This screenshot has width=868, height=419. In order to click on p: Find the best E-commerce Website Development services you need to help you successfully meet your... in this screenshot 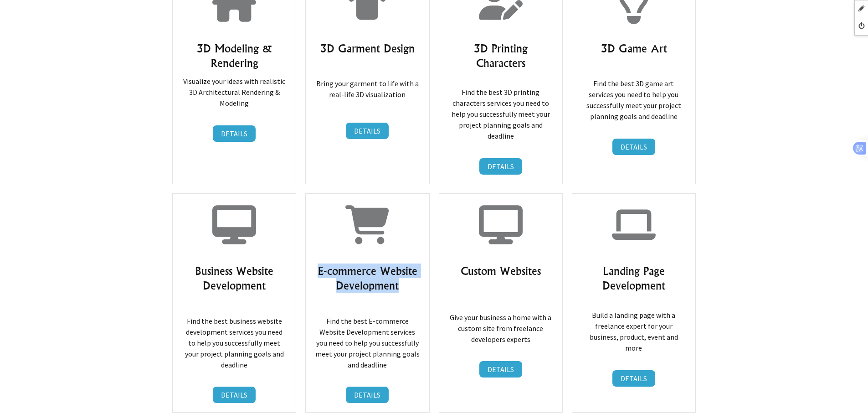, I will do `click(367, 348)`.